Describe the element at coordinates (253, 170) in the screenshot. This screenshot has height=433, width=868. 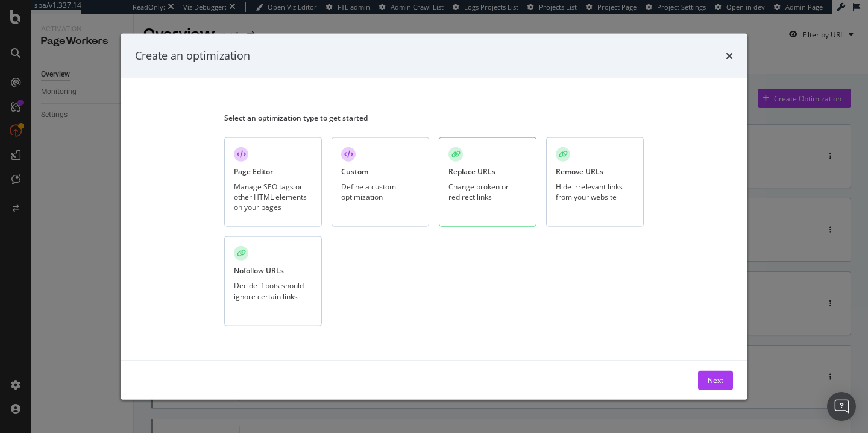
I see `div: Page Editor` at that location.